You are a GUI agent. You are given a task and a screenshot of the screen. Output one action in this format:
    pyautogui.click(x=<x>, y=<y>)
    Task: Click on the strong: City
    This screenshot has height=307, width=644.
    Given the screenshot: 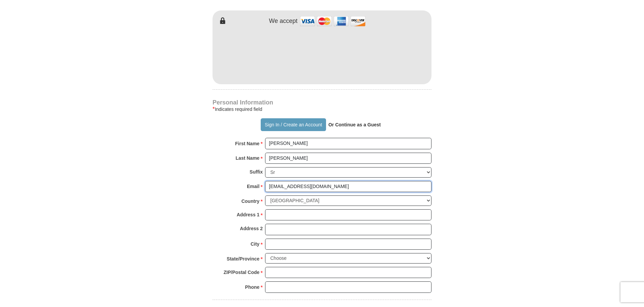 What is the action you would take?
    pyautogui.click(x=255, y=244)
    